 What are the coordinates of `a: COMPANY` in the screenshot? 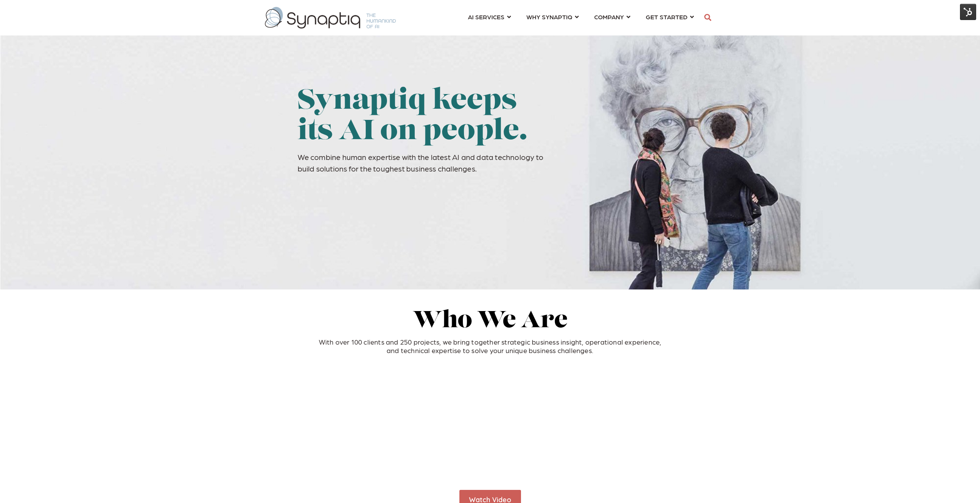 It's located at (612, 17).